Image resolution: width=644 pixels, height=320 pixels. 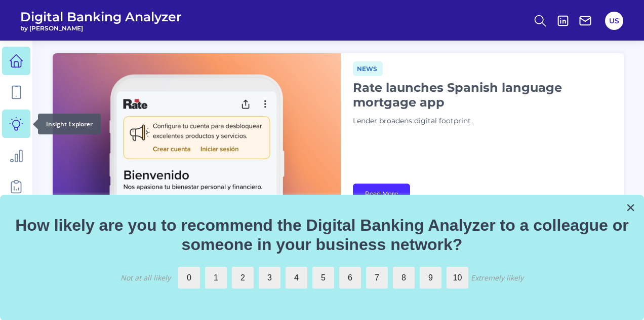 What do you see at coordinates (614, 20) in the screenshot?
I see `button: US` at bounding box center [614, 20].